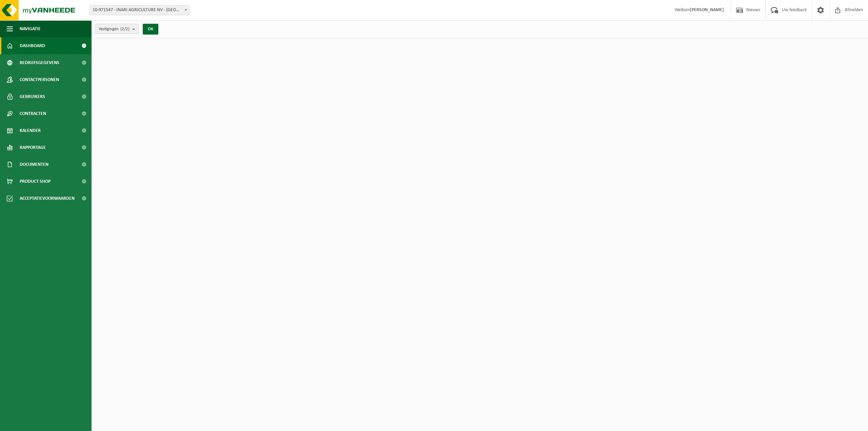  What do you see at coordinates (33, 148) in the screenshot?
I see `span: Rapportage` at bounding box center [33, 148].